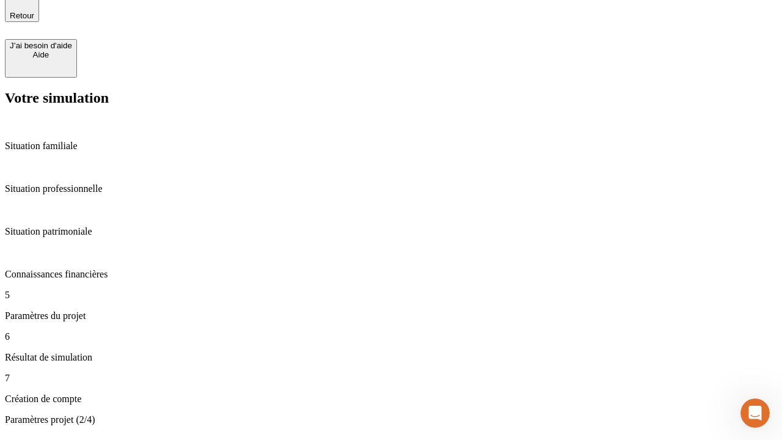  Describe the element at coordinates (391, 146) in the screenshot. I see `p: Situation familiale` at that location.